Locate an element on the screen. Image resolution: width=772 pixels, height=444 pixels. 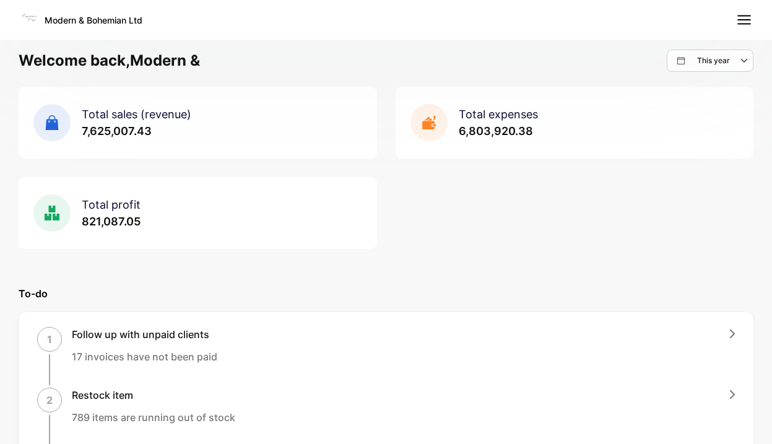
span: 7,625,007.43 is located at coordinates (116, 131).